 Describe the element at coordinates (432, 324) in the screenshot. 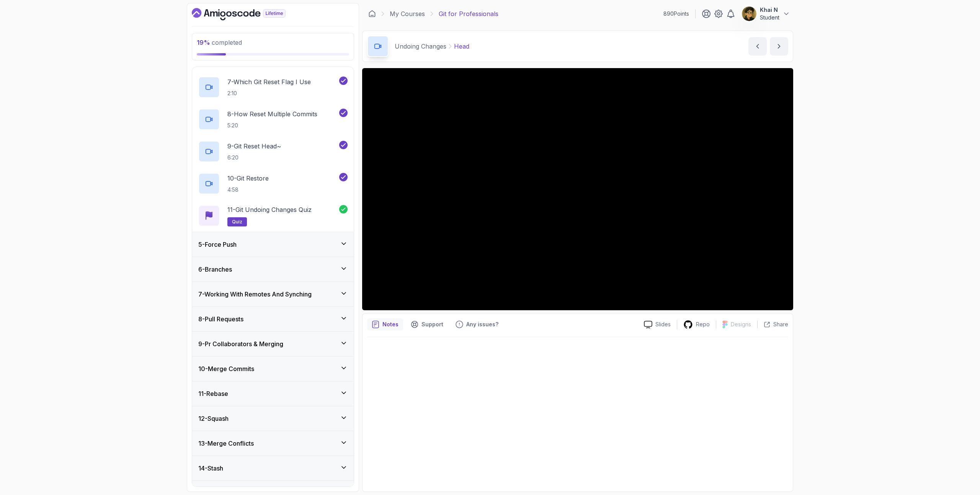

I see `p: Support` at that location.